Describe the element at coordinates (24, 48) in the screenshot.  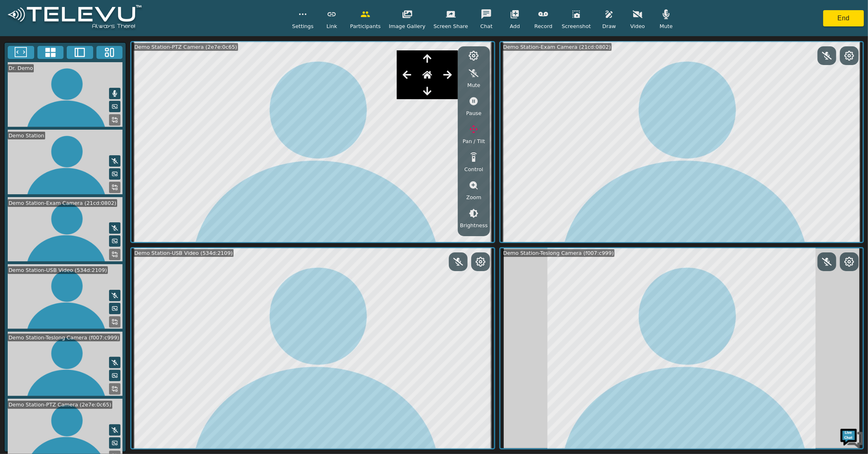
I see `img: d_736959983_company_1615157101543_736959983` at that location.